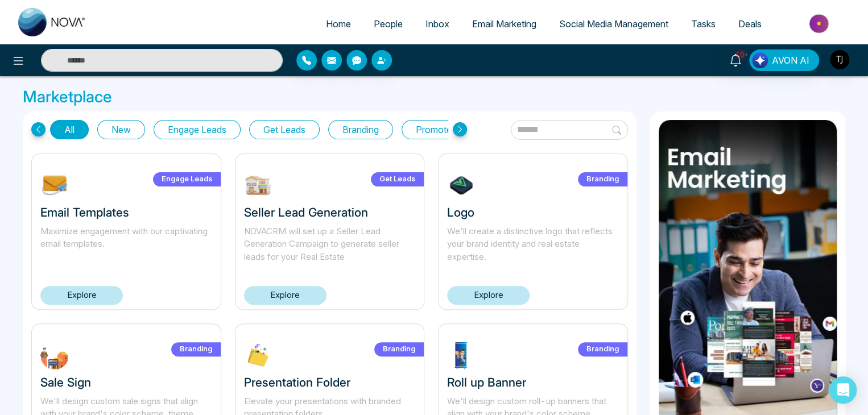 This screenshot has height=415, width=868. What do you see at coordinates (533, 212) in the screenshot?
I see `h3: Logo` at bounding box center [533, 212].